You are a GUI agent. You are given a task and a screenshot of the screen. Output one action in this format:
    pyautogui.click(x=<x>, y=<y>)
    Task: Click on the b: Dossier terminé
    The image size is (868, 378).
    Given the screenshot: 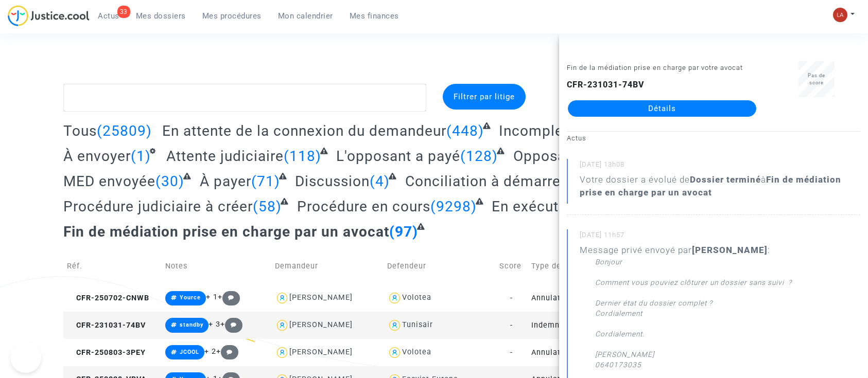 What is the action you would take?
    pyautogui.click(x=726, y=179)
    